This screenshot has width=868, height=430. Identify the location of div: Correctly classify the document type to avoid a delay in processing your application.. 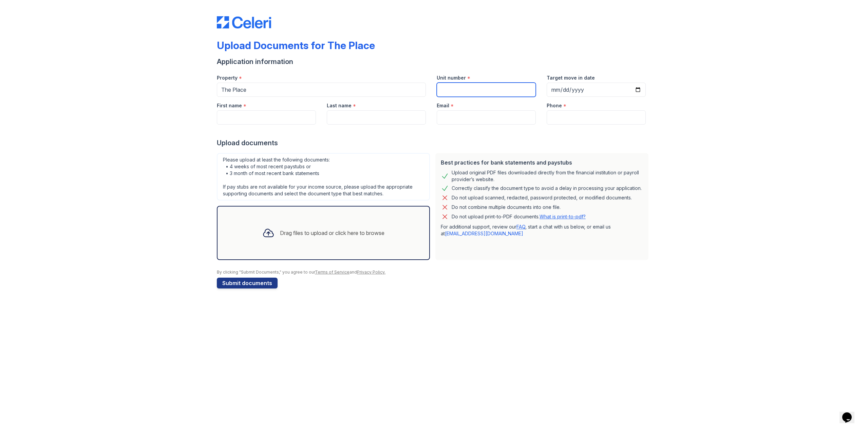
(547, 189).